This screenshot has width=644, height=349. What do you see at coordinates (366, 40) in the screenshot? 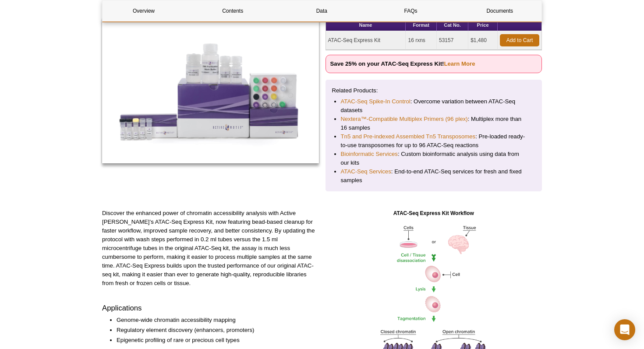
I see `td: ATAC-Seq Express Kit` at bounding box center [366, 40].